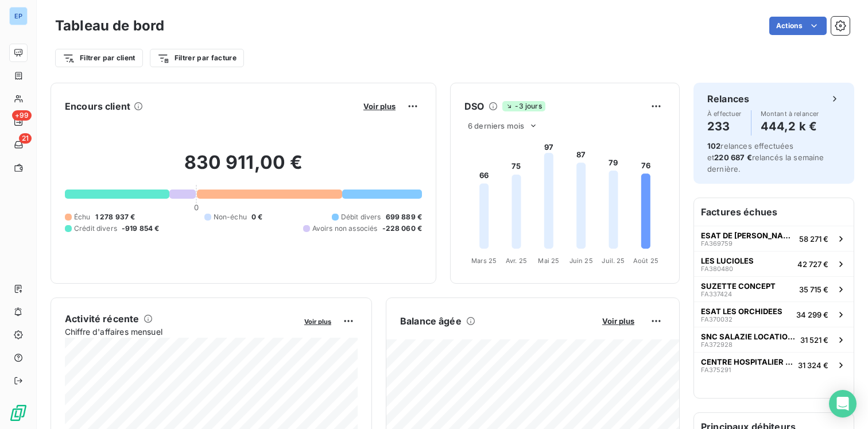  What do you see at coordinates (814, 340) in the screenshot?
I see `span: 31 521 €` at bounding box center [814, 340].